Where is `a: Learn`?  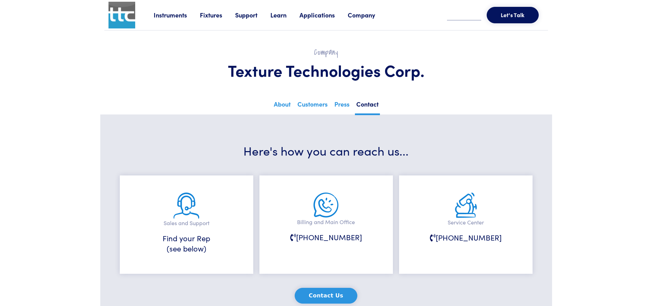
a: Learn is located at coordinates (285, 15).